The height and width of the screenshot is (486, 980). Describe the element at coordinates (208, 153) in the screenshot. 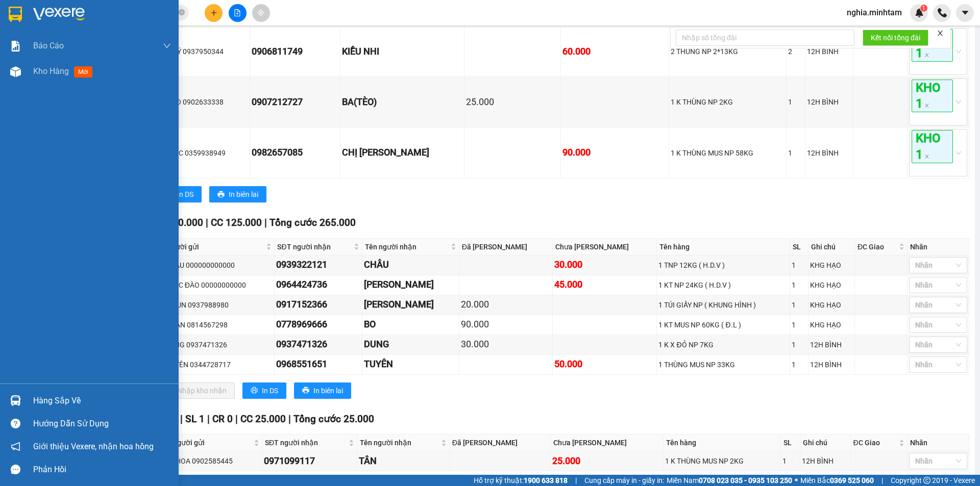

I see `div: ĐỨC 0359938949` at that location.